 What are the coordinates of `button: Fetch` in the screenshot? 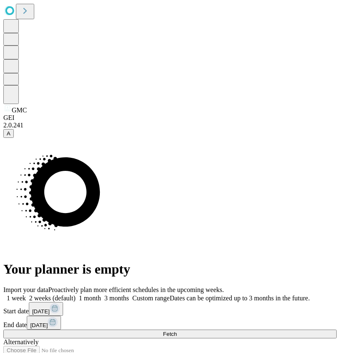 It's located at (170, 334).